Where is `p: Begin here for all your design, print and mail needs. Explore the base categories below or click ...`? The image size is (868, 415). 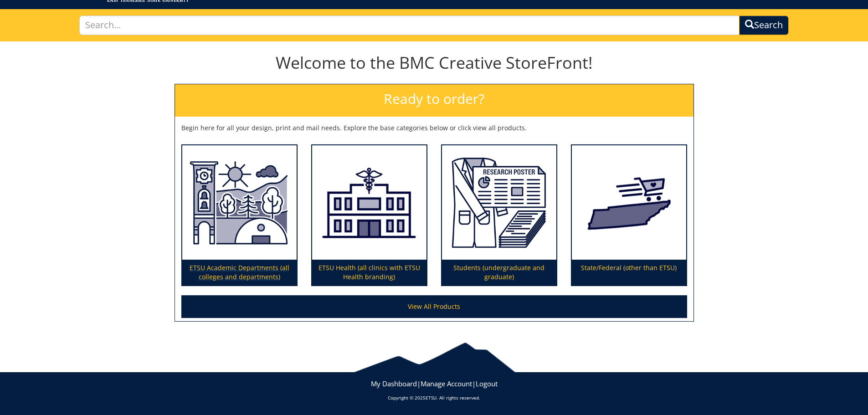
p: Begin here for all your design, print and mail needs. Explore the base categories below or click ... is located at coordinates (434, 128).